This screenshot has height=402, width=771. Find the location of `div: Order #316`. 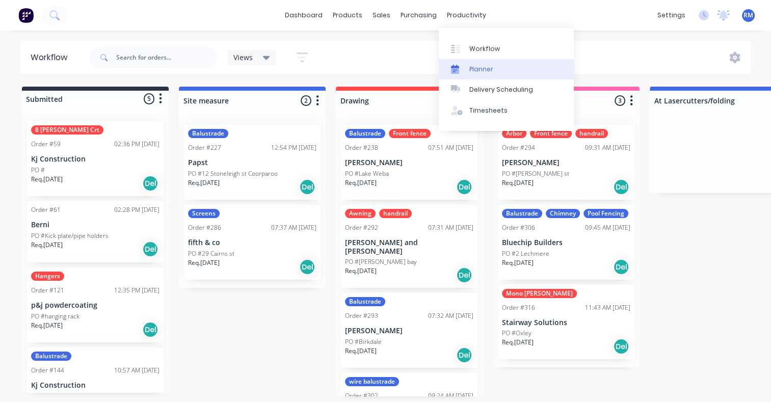

div: Order #316 is located at coordinates (518, 308).